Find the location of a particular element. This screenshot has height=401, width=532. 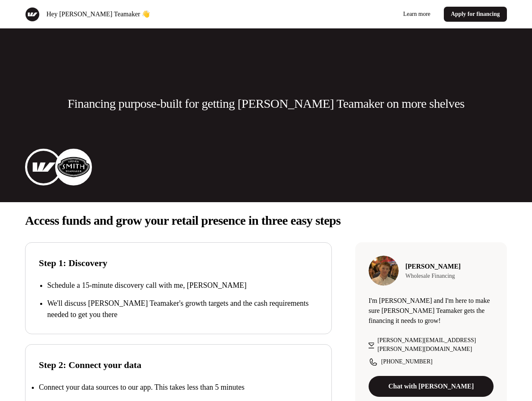

p: Access funds and grow your retail presence in three easy steps is located at coordinates (266, 221).